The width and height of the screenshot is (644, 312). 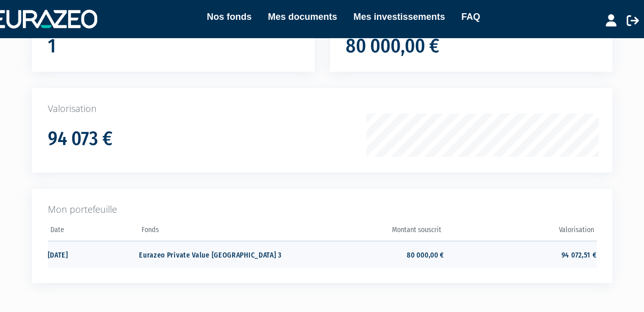 I want to click on h1: 94 073 €, so click(x=80, y=139).